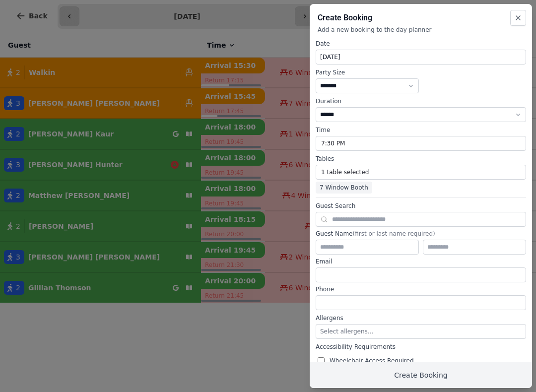  What do you see at coordinates (420, 29) in the screenshot?
I see `p: Add a new booking to the day planner` at bounding box center [420, 29].